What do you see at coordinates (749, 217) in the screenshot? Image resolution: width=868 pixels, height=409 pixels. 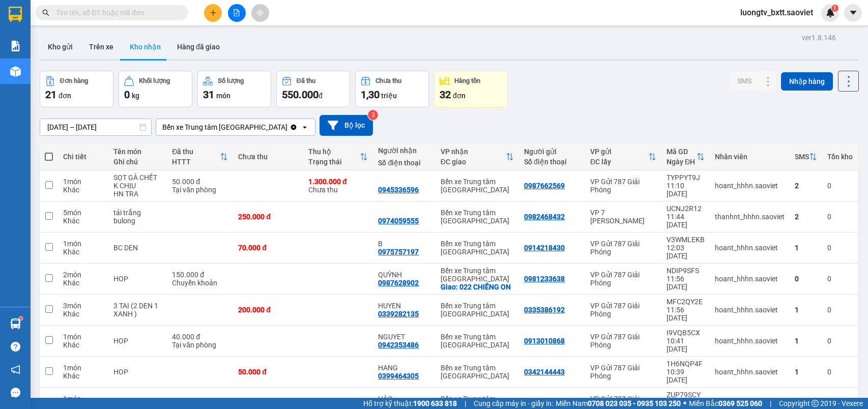 I see `div: thanhnt_hhhn.saoviet` at bounding box center [749, 217].